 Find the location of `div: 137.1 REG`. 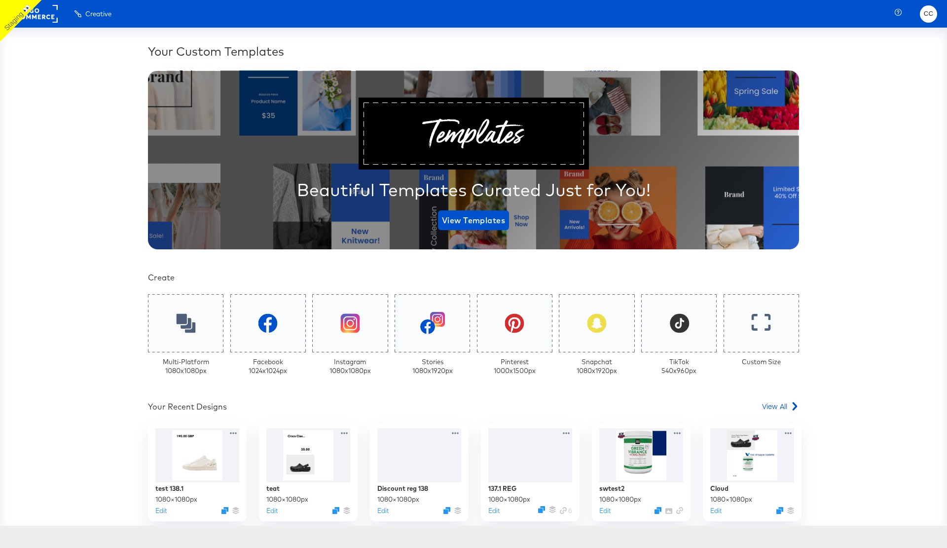

div: 137.1 REG is located at coordinates (502, 489).